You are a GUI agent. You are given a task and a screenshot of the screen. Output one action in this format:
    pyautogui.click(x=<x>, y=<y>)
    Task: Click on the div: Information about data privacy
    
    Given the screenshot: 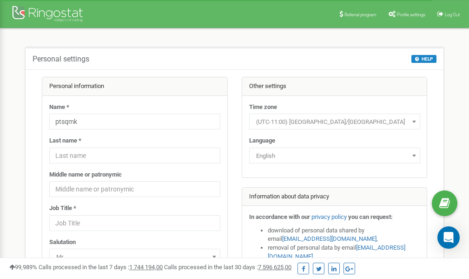 What is the action you would take?
    pyautogui.click(x=335, y=197)
    